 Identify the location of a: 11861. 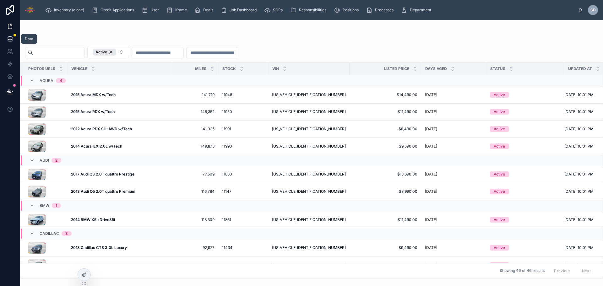
(243, 220).